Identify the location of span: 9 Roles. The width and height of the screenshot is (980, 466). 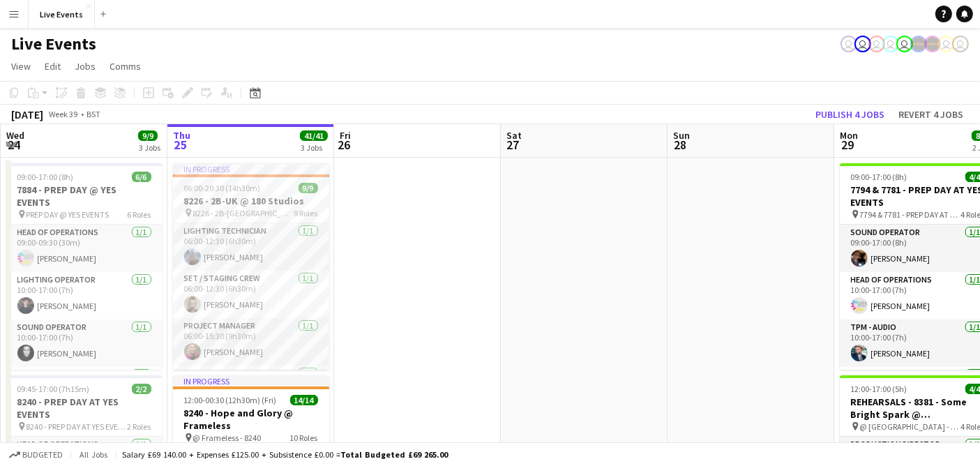
(306, 213).